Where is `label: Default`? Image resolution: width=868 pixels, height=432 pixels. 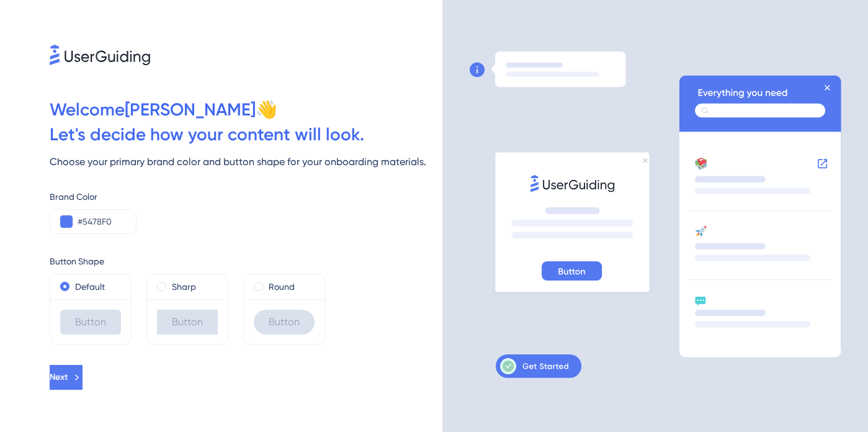
label: Default is located at coordinates (90, 287).